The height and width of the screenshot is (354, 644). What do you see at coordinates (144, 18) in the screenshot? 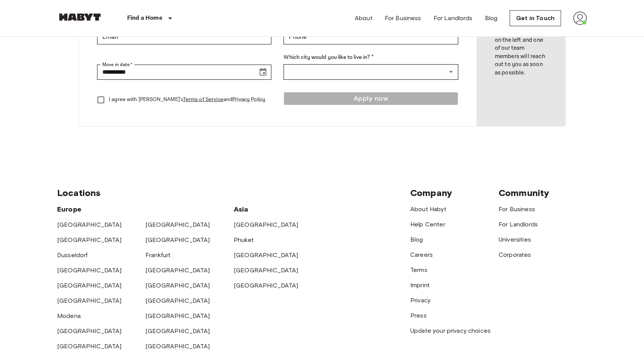
I see `p: Find a Home` at bounding box center [144, 18].